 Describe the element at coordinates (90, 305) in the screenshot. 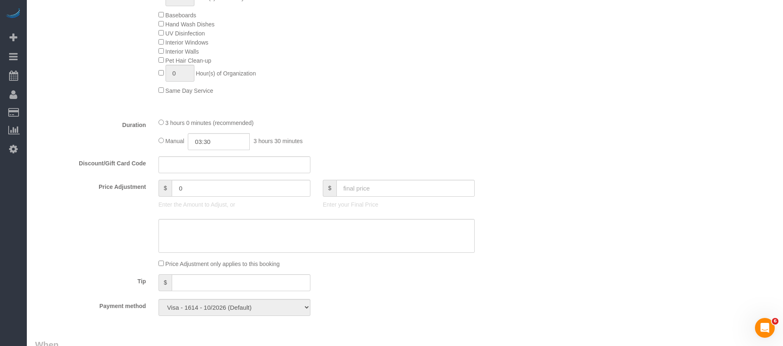

I see `label: Payment method` at that location.